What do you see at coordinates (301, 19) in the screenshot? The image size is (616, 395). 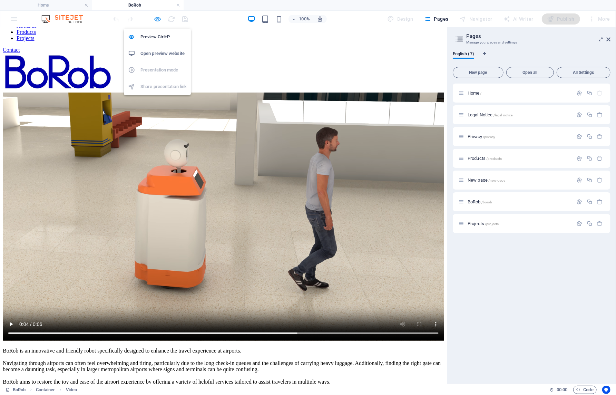 I see `button: 100%` at bounding box center [301, 19].